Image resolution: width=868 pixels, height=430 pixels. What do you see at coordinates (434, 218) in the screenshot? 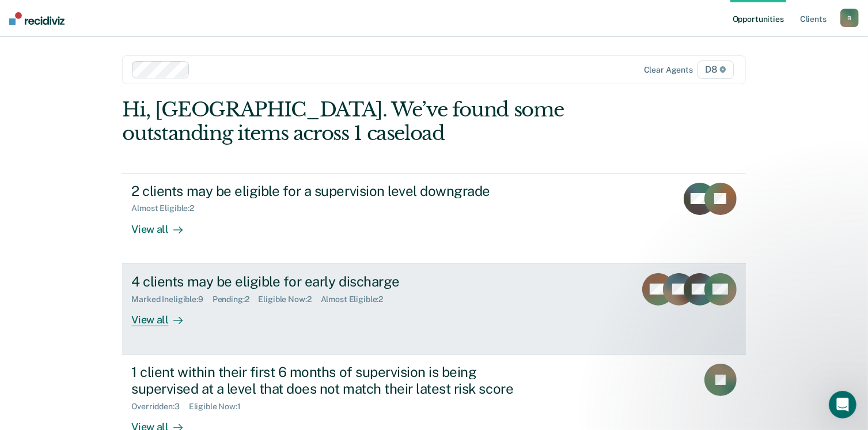
I see `a: 2 clients may be eligible for a supervision level downgradeAlmost Eligible:2View all` at bounding box center [434, 218].